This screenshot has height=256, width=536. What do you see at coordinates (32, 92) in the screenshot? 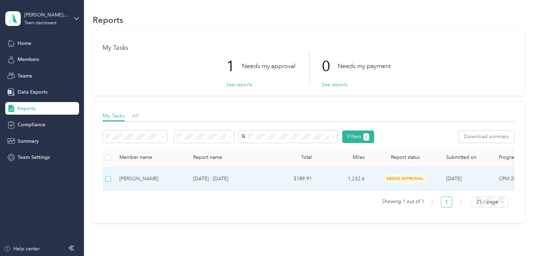
I see `span: Data Exports` at bounding box center [32, 92].